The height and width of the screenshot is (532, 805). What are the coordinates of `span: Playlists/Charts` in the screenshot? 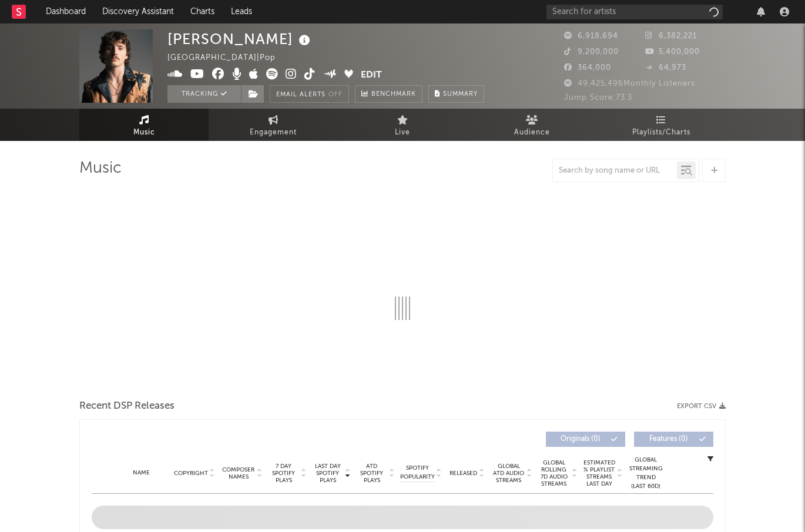 It's located at (661, 133).